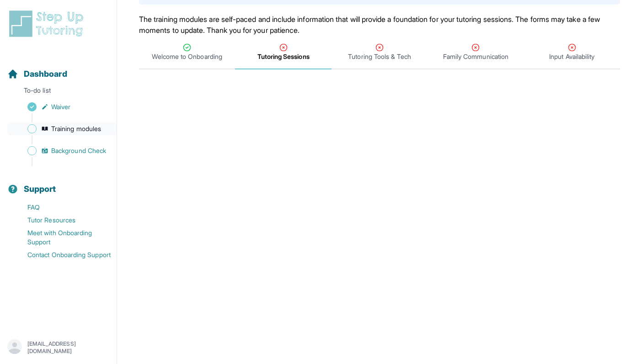 This screenshot has width=642, height=364. I want to click on a: Tutor Resources, so click(62, 220).